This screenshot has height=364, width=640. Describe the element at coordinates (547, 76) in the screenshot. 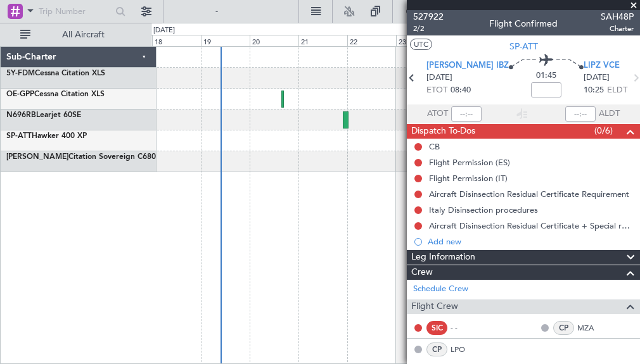

I see `span: 01:45` at that location.